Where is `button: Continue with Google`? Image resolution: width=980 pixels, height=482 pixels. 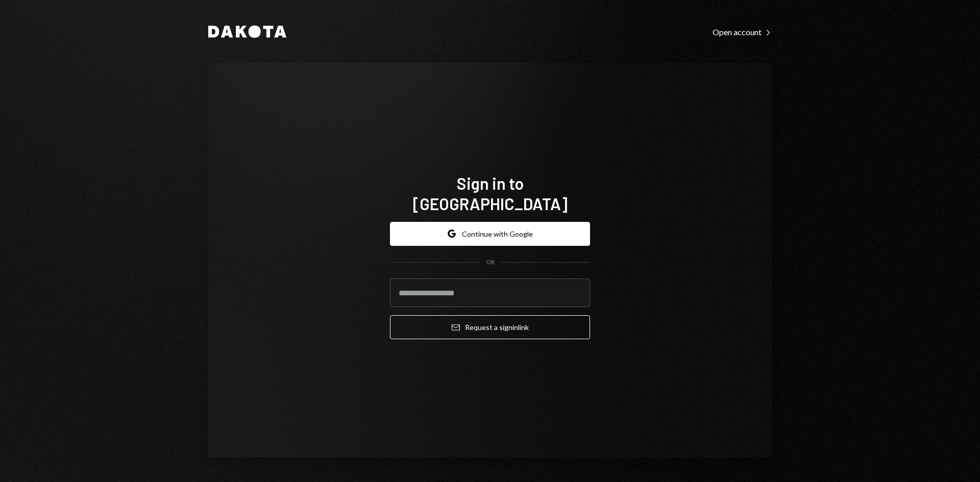 button: Continue with Google is located at coordinates (490, 234).